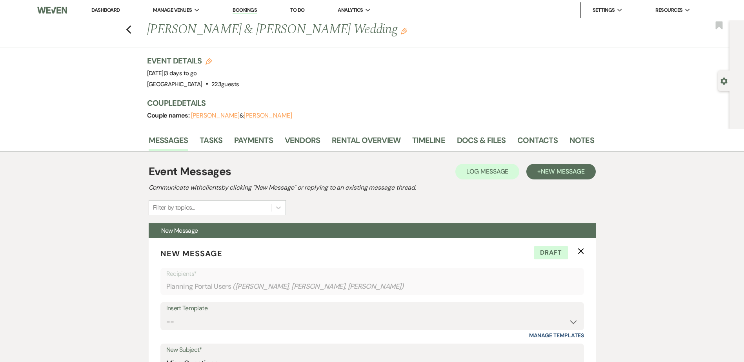 The width and height of the screenshot is (744, 362). What do you see at coordinates (168, 143) in the screenshot?
I see `a: Messages` at bounding box center [168, 143].